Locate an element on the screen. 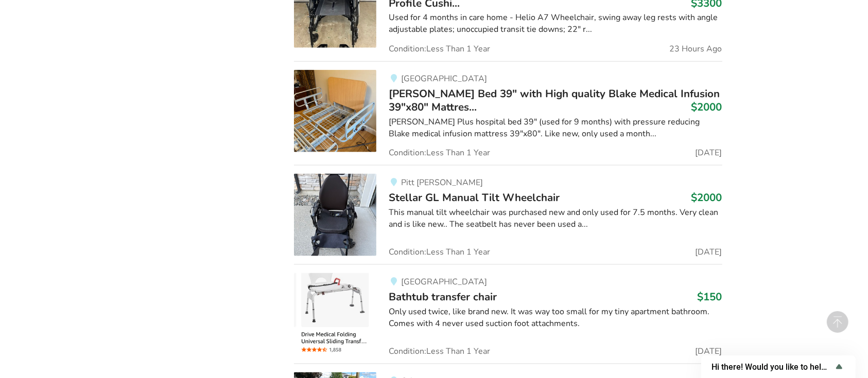  img: mobility-stellar gl manual tilt wheelchair is located at coordinates (335, 215).